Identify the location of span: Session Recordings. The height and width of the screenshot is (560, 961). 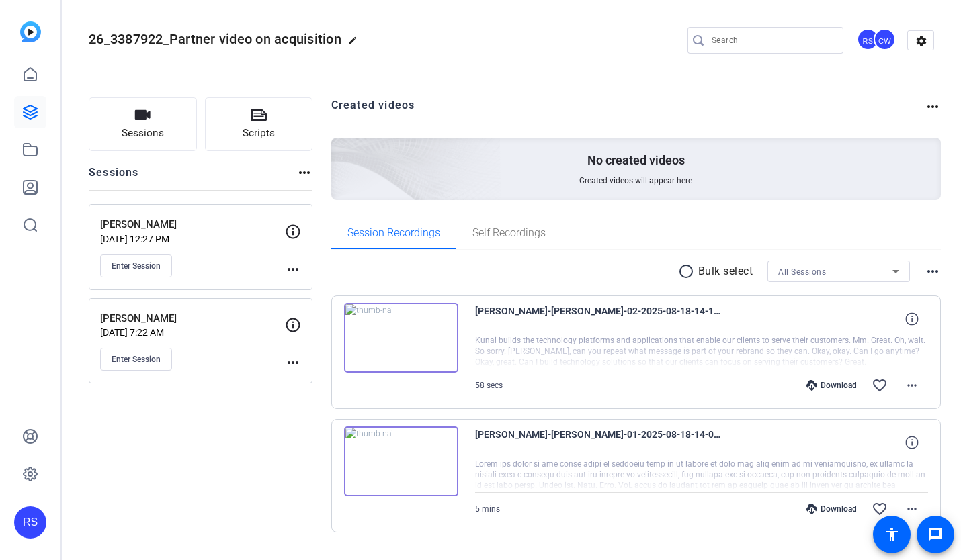
(394, 233).